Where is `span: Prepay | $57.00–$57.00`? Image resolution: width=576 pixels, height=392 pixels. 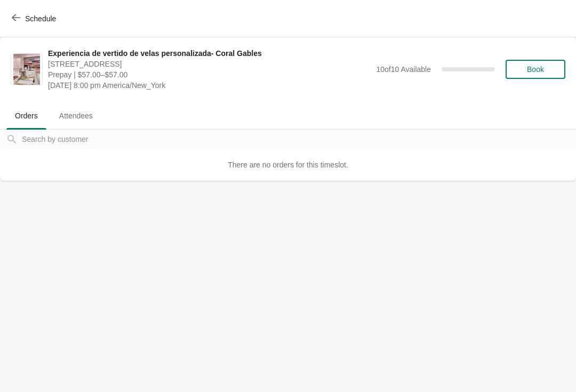 span: Prepay | $57.00–$57.00 is located at coordinates (209, 75).